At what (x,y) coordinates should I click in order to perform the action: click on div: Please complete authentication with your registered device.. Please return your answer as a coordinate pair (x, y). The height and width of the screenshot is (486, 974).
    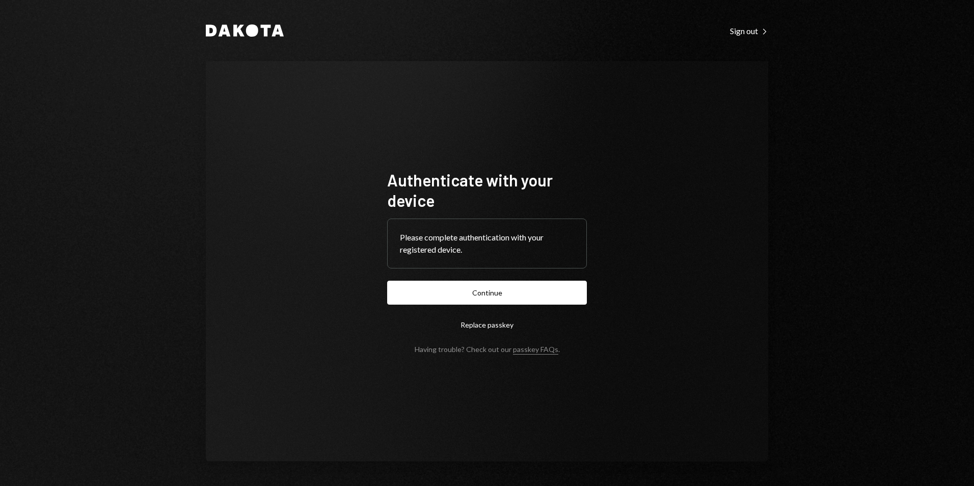
    Looking at the image, I should click on (487, 244).